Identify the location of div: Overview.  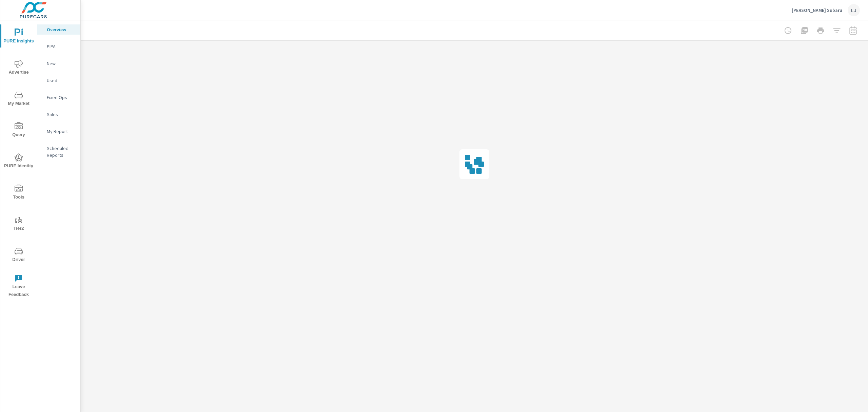
(58, 30).